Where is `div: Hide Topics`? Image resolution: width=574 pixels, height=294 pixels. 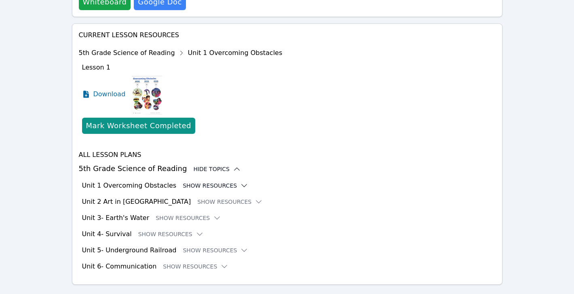 div: Hide Topics is located at coordinates (217, 169).